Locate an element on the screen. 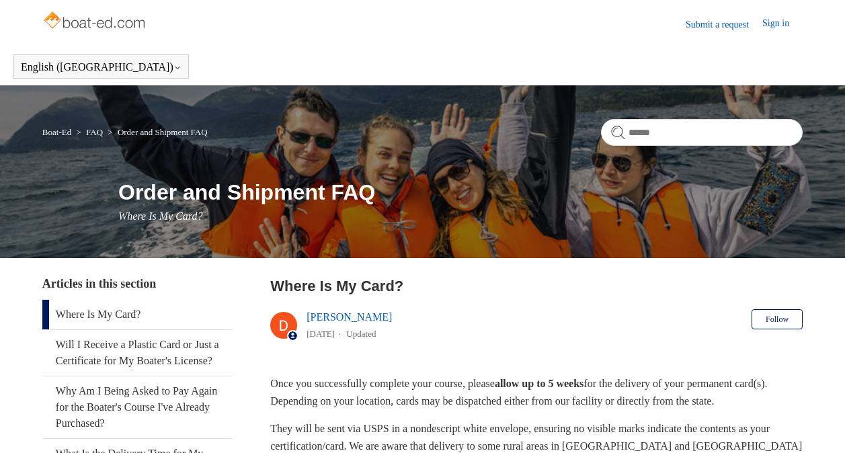 The height and width of the screenshot is (453, 845). span: Articles in this section is located at coordinates (99, 284).